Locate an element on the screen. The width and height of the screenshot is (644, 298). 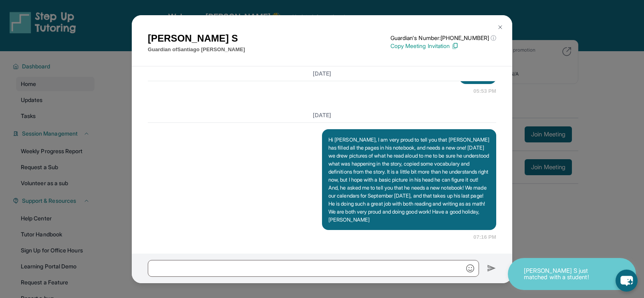
img: Close Icon is located at coordinates (500, 27).